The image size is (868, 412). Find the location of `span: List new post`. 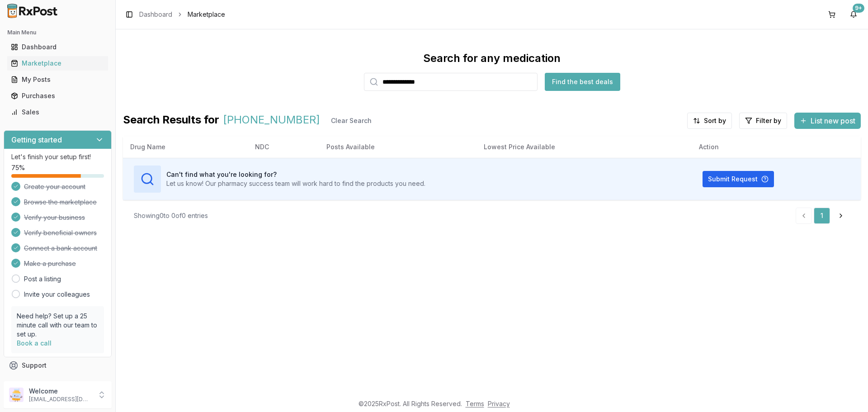

span: List new post is located at coordinates (832, 120).